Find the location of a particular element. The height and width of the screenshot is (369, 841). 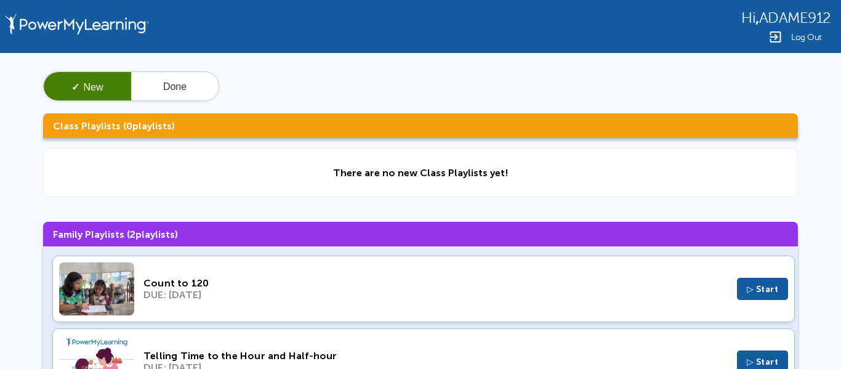

button: ✓New is located at coordinates (87, 87).